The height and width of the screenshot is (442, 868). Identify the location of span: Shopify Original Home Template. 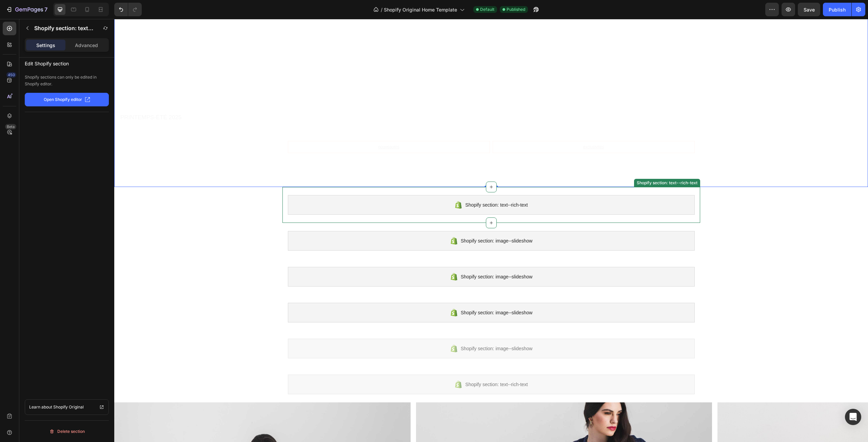
(420, 9).